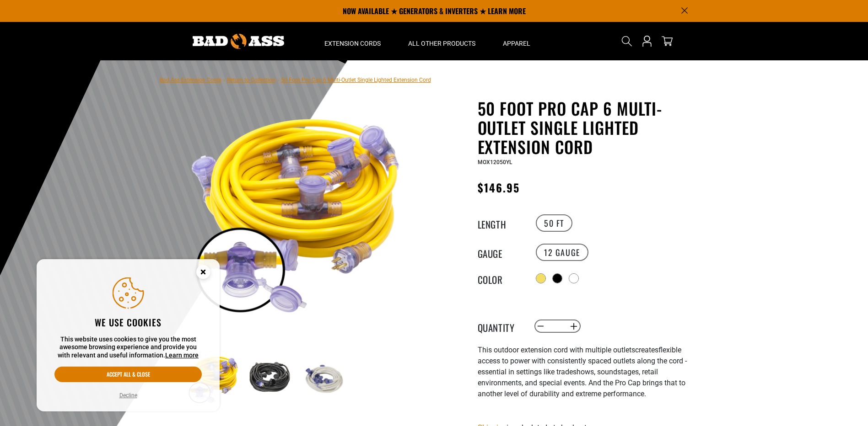  Describe the element at coordinates (501, 252) in the screenshot. I see `legend: Gauge` at that location.